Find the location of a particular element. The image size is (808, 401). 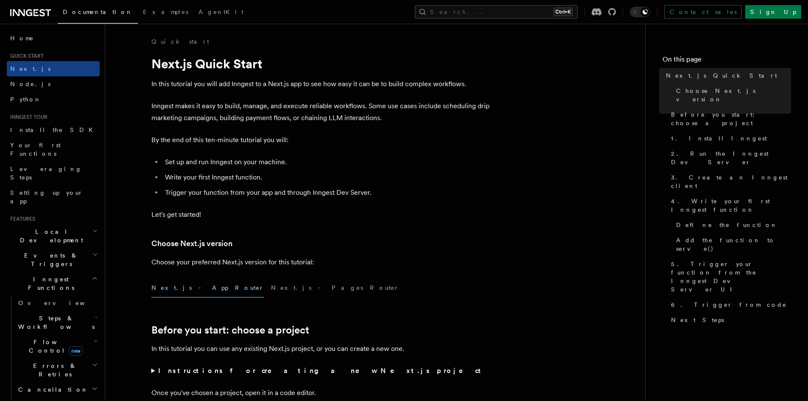

a: Setting up your app is located at coordinates (53, 197).